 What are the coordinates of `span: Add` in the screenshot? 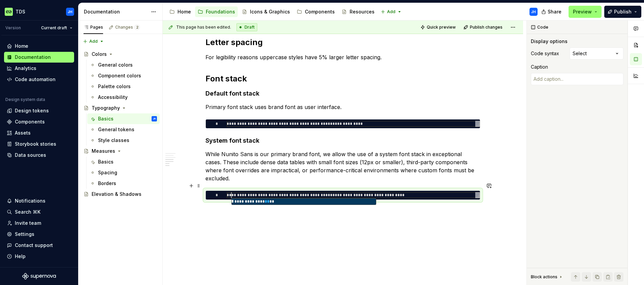 It's located at (93, 41).